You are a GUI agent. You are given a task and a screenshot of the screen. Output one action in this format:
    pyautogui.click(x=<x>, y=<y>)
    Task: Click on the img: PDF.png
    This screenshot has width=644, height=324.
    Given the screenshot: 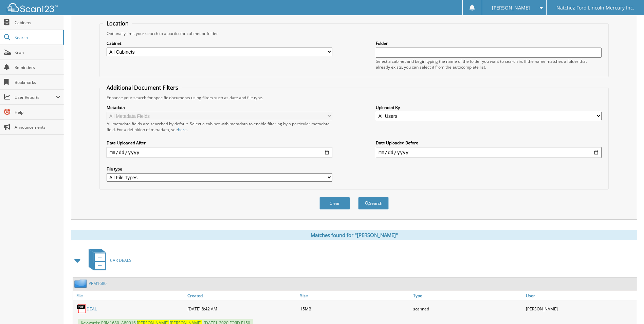 What is the action you would take?
    pyautogui.click(x=81, y=308)
    